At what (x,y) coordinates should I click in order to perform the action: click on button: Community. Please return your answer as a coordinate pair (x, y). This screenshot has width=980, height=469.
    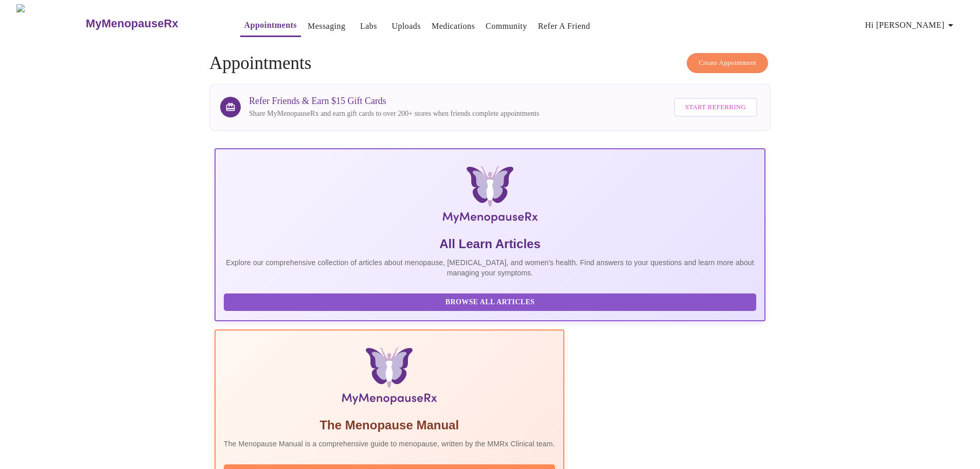
    Looking at the image, I should click on (506, 26).